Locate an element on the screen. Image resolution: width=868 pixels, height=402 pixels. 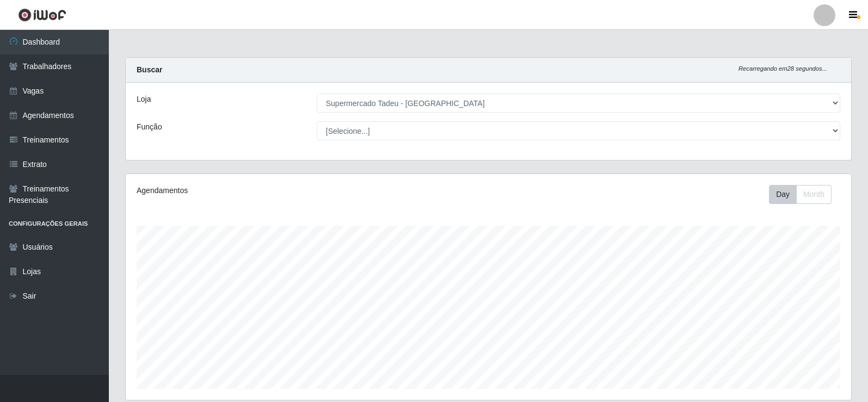
img: CoreUI Logo is located at coordinates (42, 15).